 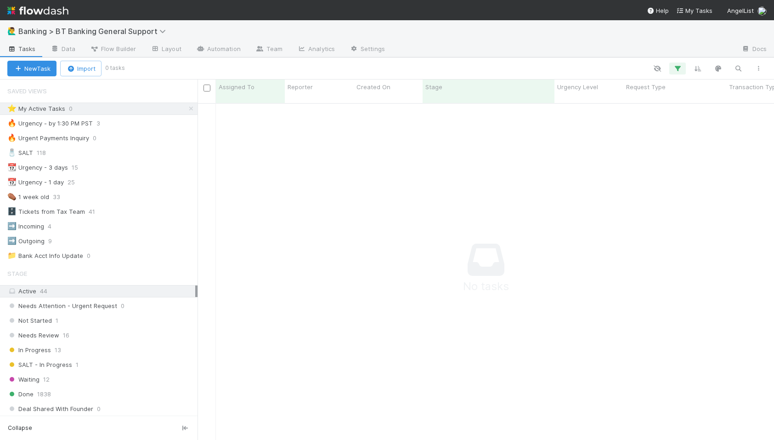 I want to click on span: AngelList, so click(x=741, y=11).